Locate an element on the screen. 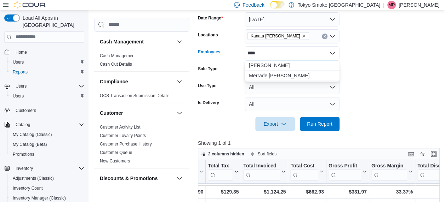 This screenshot has width=445, height=202. a: Cash Management is located at coordinates (117, 56).